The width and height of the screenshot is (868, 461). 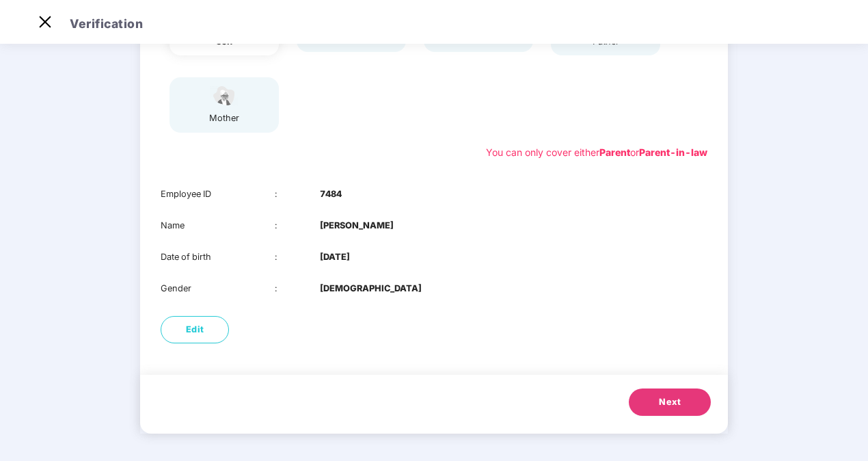 I want to click on b: 7484, so click(x=331, y=194).